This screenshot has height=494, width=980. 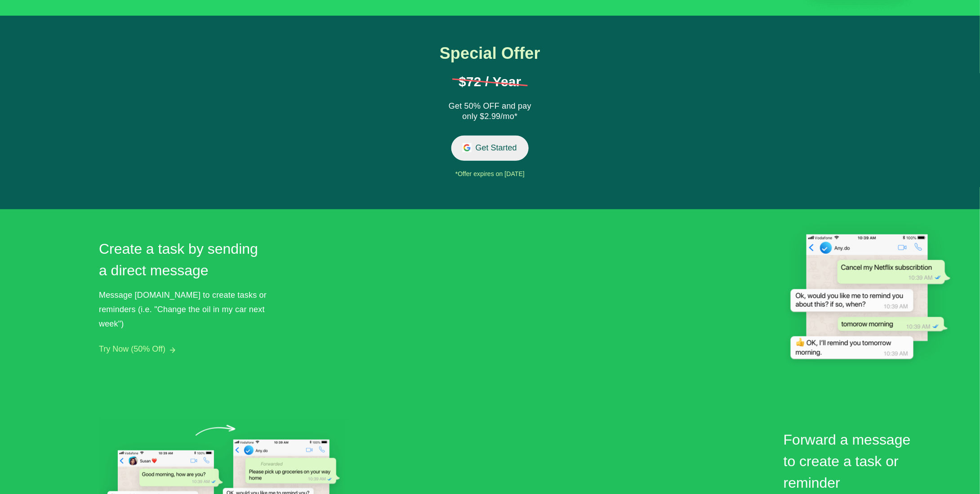 I want to click on h2: Forward a message to create a task or reminder, so click(x=854, y=461).